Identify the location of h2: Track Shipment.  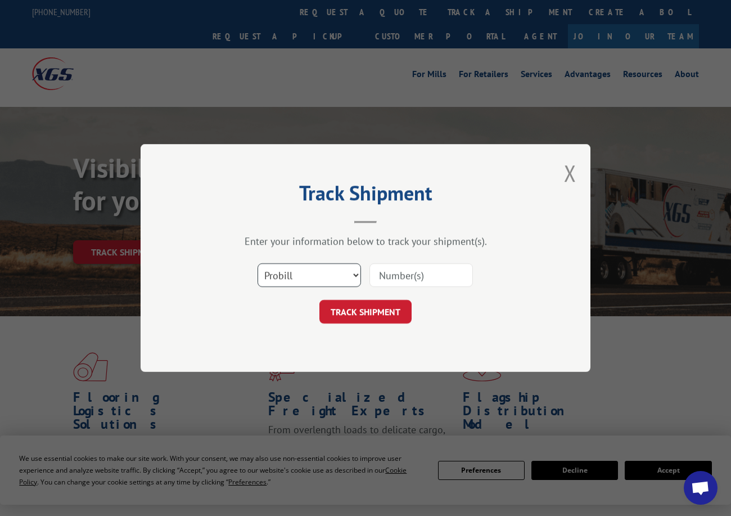
(365, 196).